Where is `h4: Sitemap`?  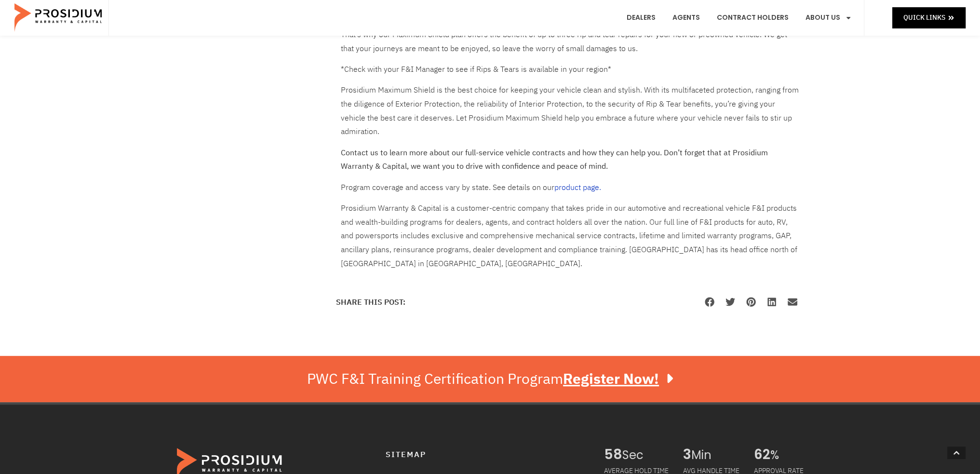 h4: Sitemap is located at coordinates (485, 455).